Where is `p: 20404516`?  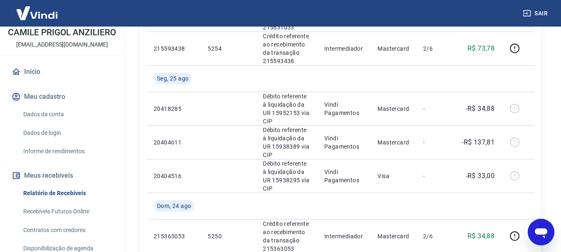
p: 20404516 is located at coordinates (174, 176).